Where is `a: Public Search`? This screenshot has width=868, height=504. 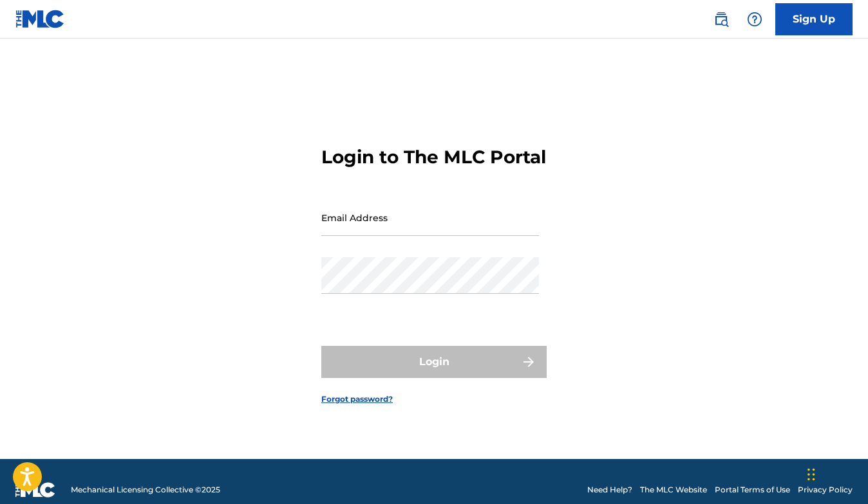
a: Public Search is located at coordinates (721, 19).